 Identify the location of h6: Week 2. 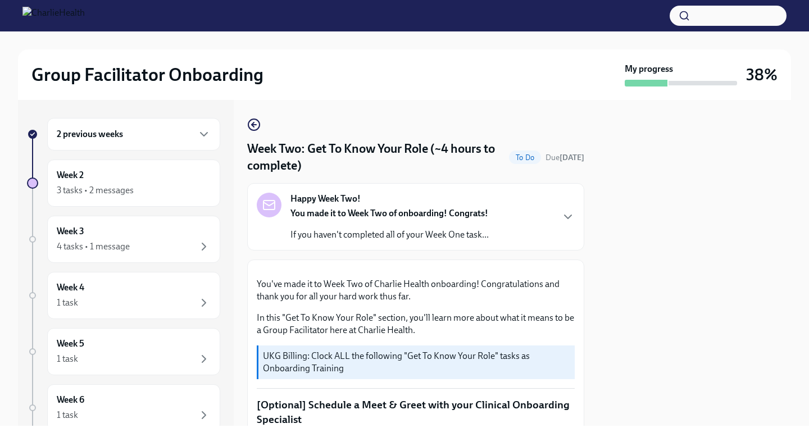
(70, 175).